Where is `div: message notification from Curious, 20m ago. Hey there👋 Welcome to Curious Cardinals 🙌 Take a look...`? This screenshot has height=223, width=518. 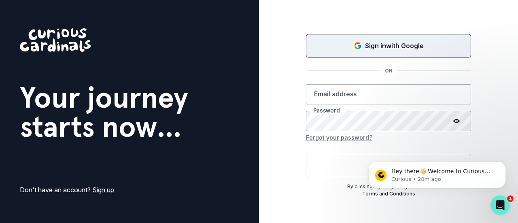
div: message notification from Curious, 20m ago. Hey there👋 Welcome to Curious Cardinals 🙌 Take a look... is located at coordinates (81, 30).